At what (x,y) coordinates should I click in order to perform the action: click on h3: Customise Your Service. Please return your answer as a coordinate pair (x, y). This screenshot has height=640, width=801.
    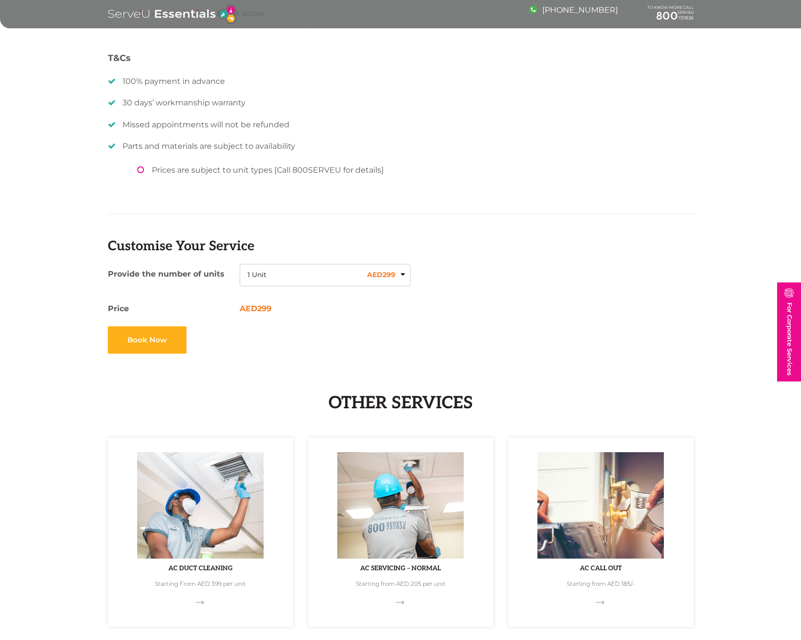
    Looking at the image, I should click on (259, 246).